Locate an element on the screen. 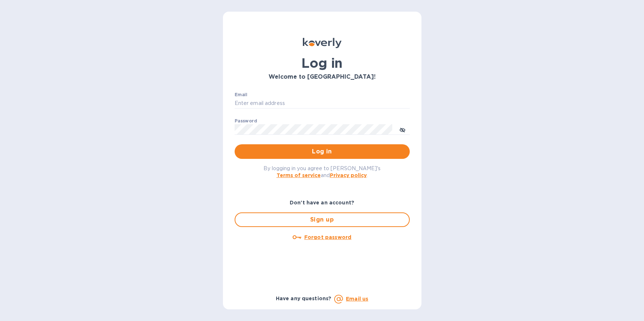 The width and height of the screenshot is (644, 321). input: Enter email address is located at coordinates (322, 103).